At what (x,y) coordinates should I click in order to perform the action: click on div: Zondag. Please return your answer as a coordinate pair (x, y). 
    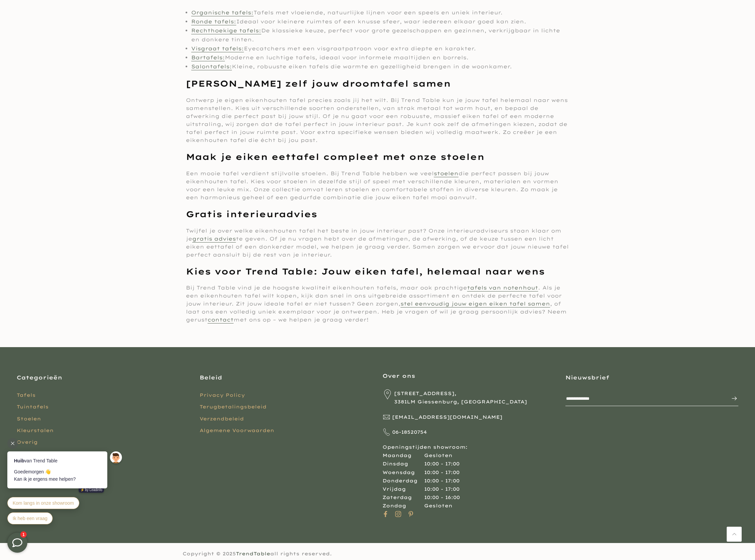
    Looking at the image, I should click on (403, 506).